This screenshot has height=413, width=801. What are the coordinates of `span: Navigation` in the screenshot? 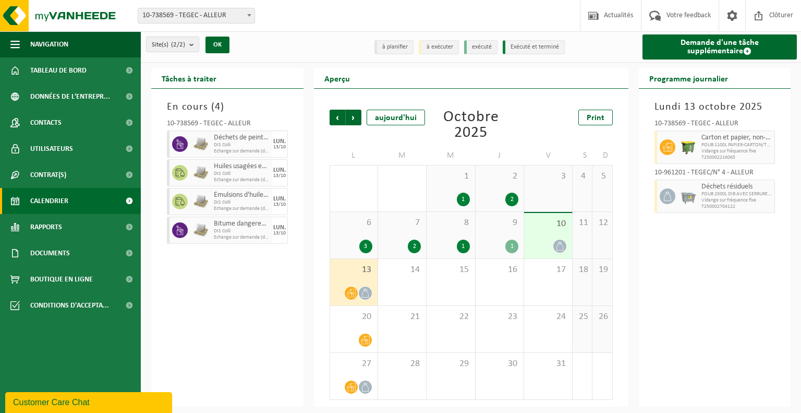 It's located at (49, 44).